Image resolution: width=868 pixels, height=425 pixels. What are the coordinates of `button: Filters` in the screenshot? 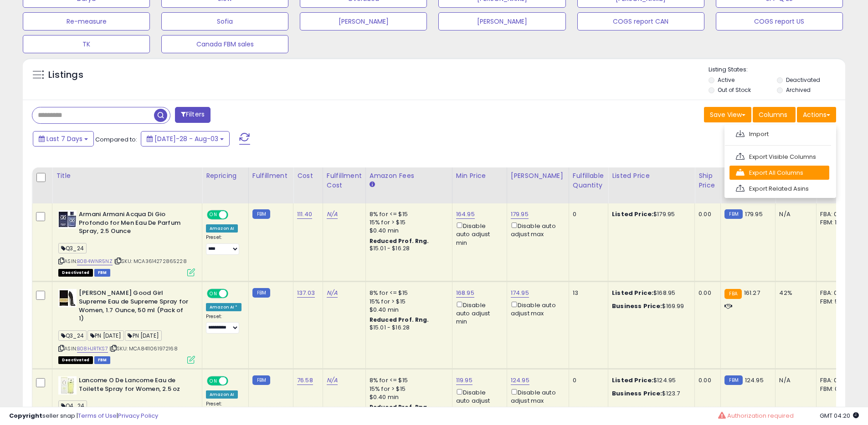 It's located at (193, 114).